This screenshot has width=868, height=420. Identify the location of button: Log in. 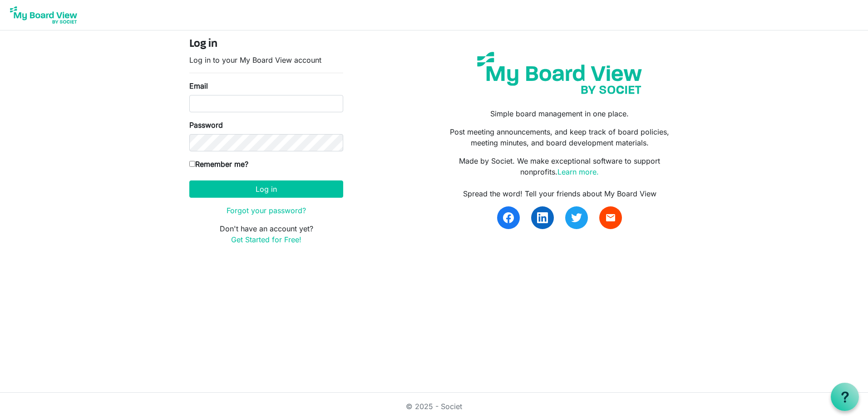
(266, 189).